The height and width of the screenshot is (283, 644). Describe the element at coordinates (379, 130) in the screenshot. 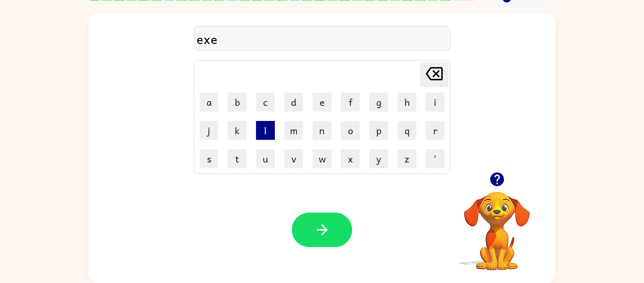

I see `button: p` at that location.